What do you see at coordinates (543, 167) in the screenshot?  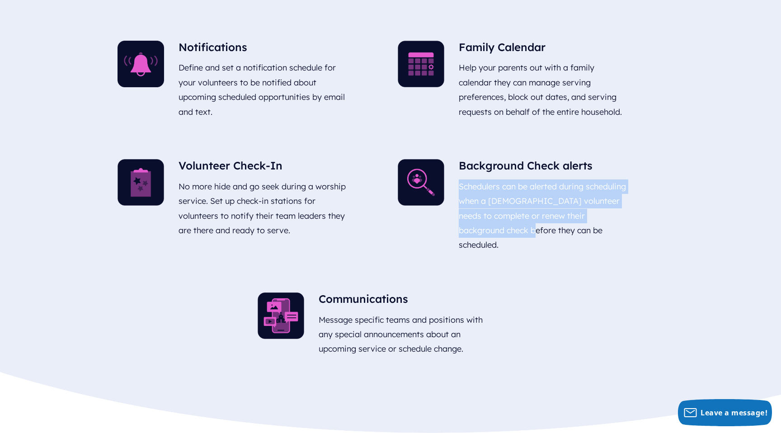 I see `h5: Background Check alerts` at bounding box center [543, 167].